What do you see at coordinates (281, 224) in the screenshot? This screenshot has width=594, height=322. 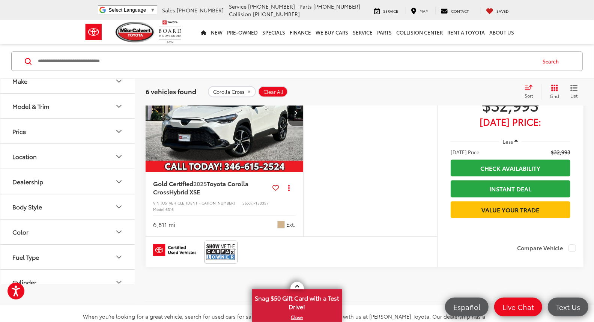 I see `span: Pearl` at bounding box center [281, 224].